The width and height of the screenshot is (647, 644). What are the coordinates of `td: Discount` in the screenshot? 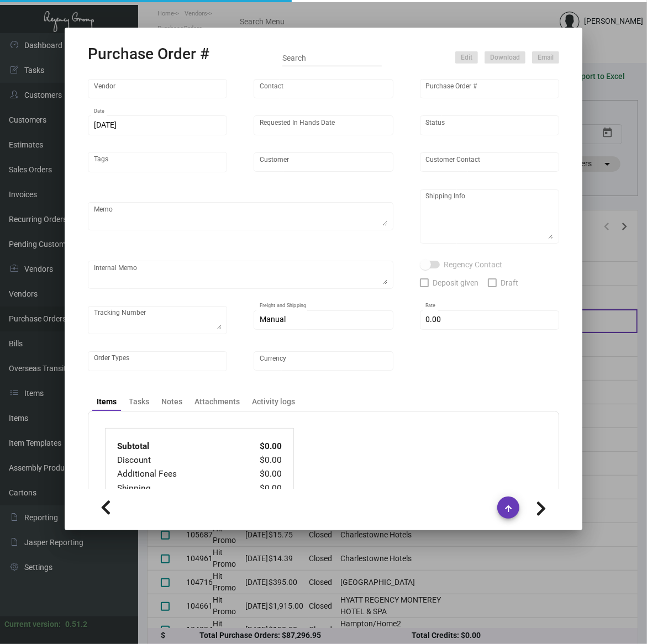 It's located at (176, 460).